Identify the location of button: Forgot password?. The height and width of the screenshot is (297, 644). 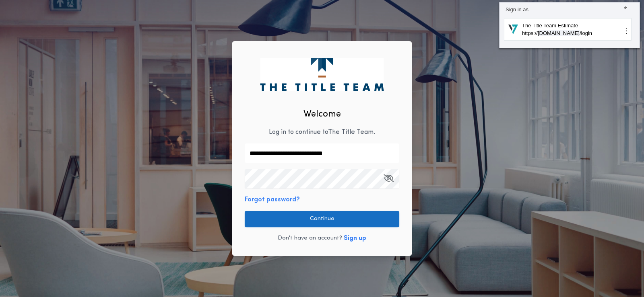
(272, 200).